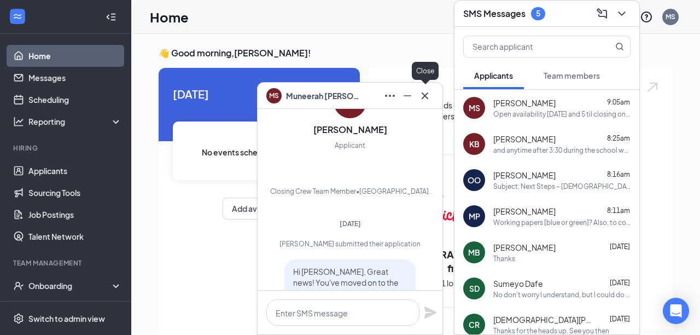 Image resolution: width=700 pixels, height=335 pixels. What do you see at coordinates (571, 75) in the screenshot?
I see `span: Team members` at bounding box center [571, 75].